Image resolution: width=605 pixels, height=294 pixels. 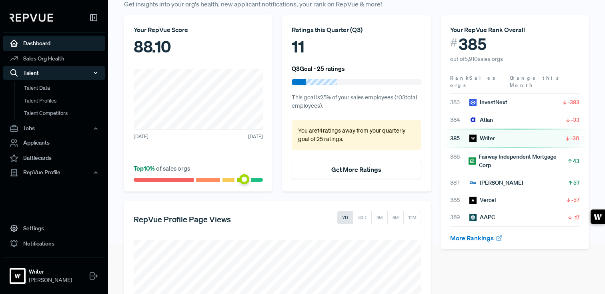 I want to click on strong: Writer, so click(x=50, y=271).